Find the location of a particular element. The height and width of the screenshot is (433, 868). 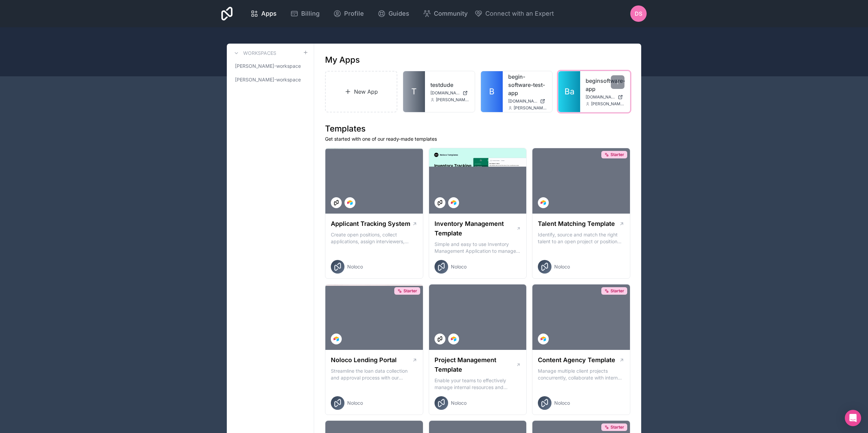

p: Create open positions, collect applications, assign interviewers, centralise candidate feedback a... is located at coordinates (374, 238).